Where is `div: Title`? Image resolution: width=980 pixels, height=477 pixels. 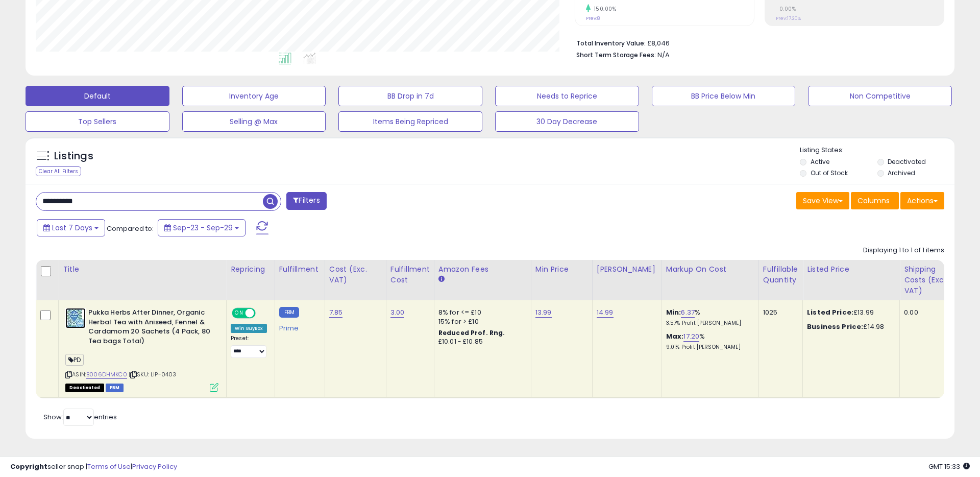 div: Title is located at coordinates (142, 269).